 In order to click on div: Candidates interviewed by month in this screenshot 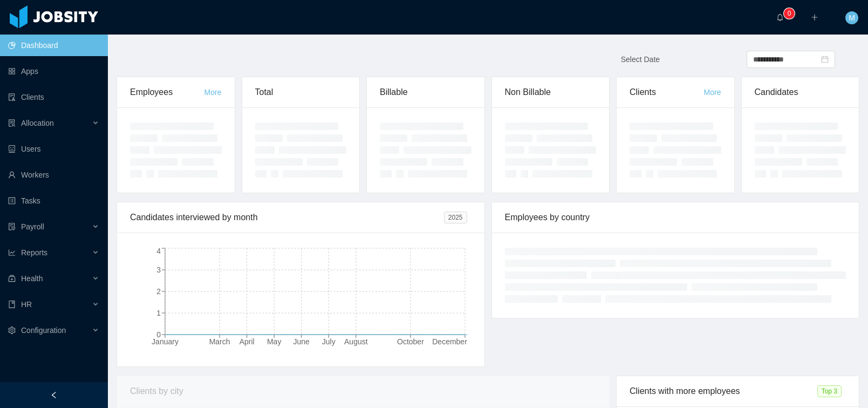, I will do `click(287, 217)`.